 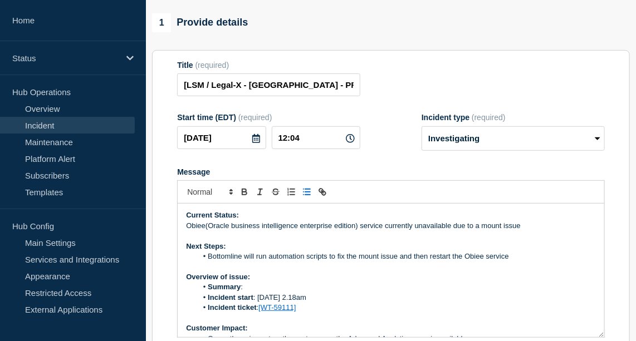 I want to click on strong: Overview of issue:, so click(x=218, y=277).